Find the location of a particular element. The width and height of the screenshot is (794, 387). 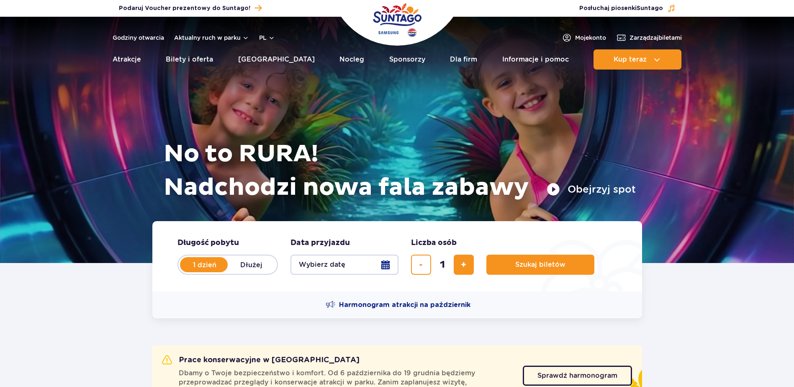

span: Liczba osób is located at coordinates (433, 243).